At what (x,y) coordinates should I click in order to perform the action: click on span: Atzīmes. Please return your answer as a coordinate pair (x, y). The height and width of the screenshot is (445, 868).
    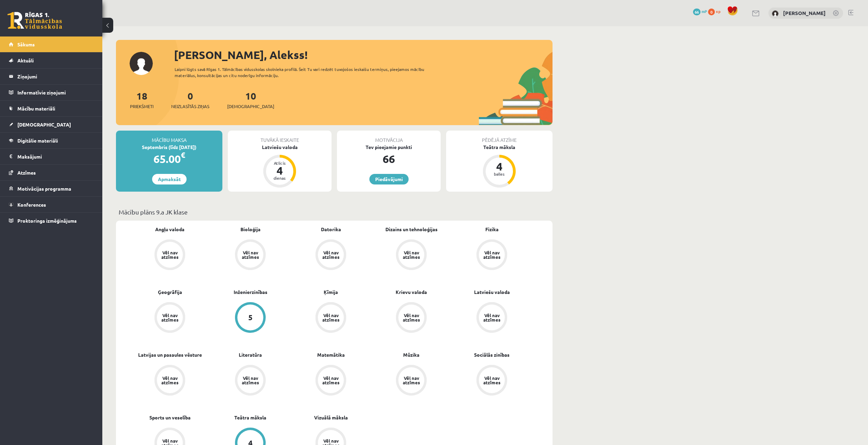
    Looking at the image, I should click on (27, 172).